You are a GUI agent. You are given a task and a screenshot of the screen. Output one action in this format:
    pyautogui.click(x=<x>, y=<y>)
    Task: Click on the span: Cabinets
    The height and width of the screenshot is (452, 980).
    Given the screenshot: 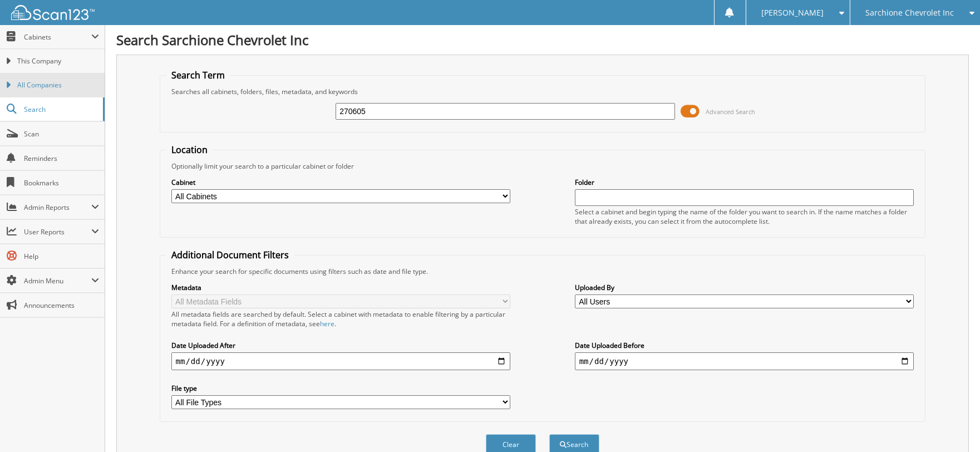 What is the action you would take?
    pyautogui.click(x=57, y=36)
    